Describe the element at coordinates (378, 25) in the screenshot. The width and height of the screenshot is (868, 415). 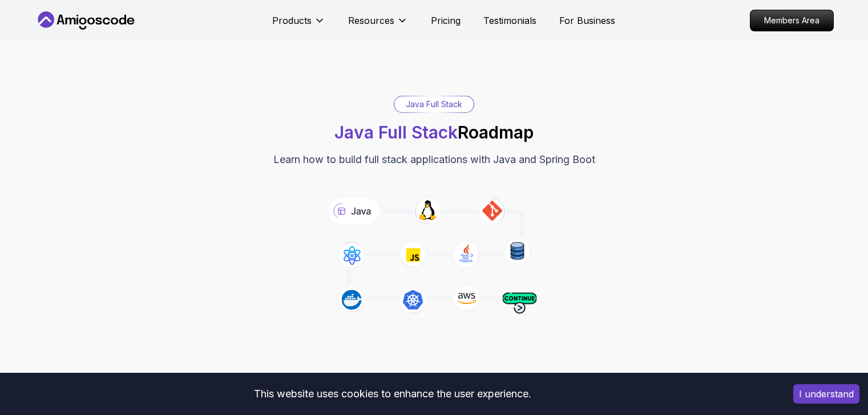
I see `button: Resources` at that location.